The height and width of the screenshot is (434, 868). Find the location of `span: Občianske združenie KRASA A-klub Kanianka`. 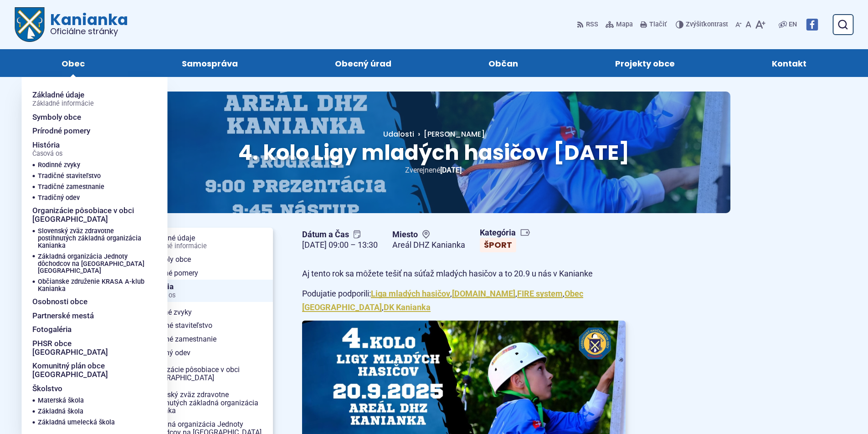

span: Občianske združenie KRASA A-klub Kanianka is located at coordinates (91, 285).